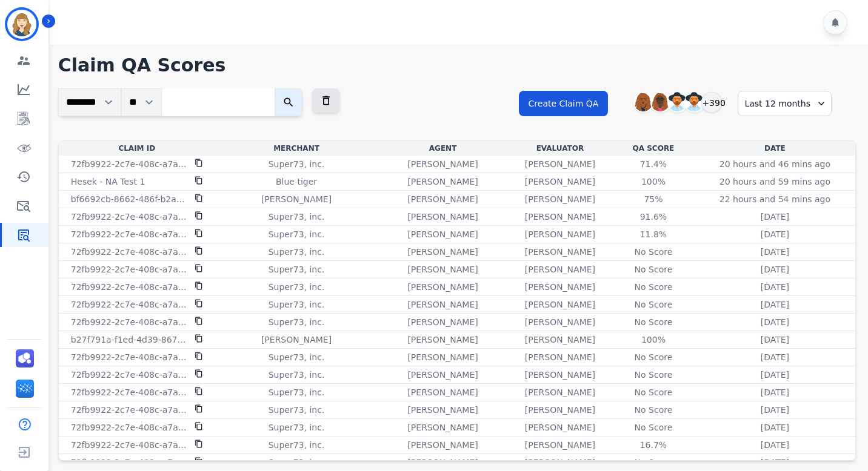 This screenshot has width=868, height=471. I want to click on div: Date, so click(775, 148).